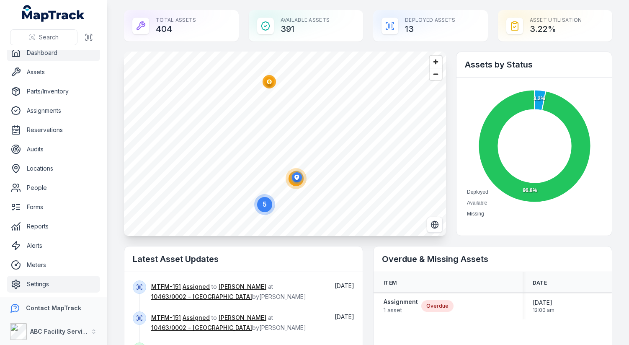  Describe the element at coordinates (475, 214) in the screenshot. I see `span: Missing` at that location.